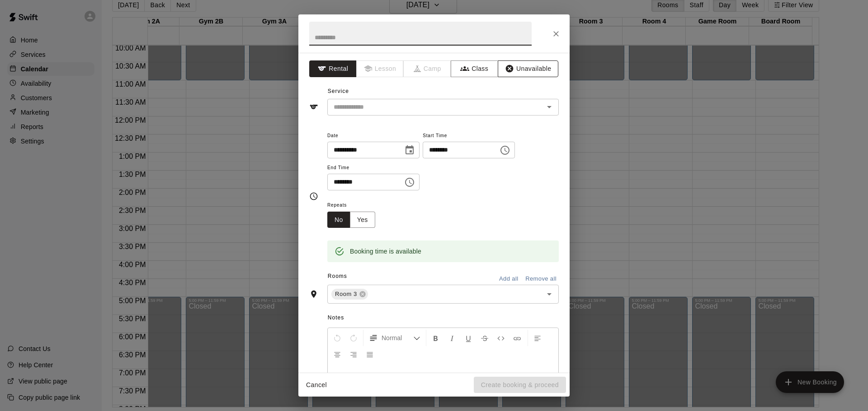 The width and height of the screenshot is (868, 411). I want to click on span: Start Time, so click(469, 135).